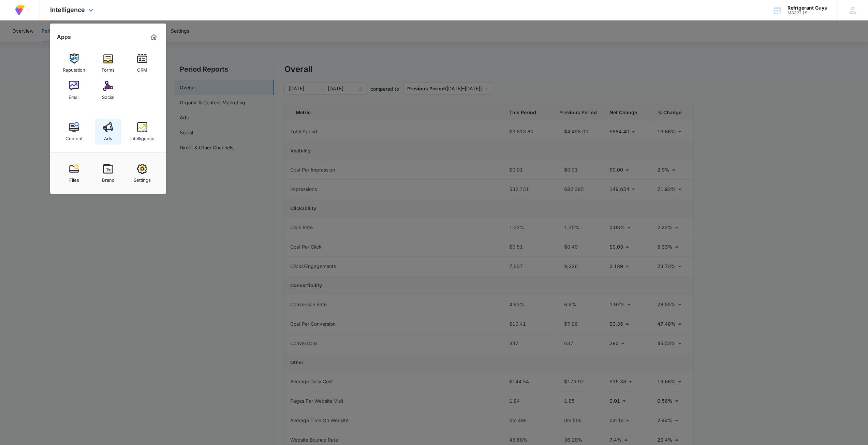 The width and height of the screenshot is (868, 445). What do you see at coordinates (74, 173) in the screenshot?
I see `a: Files` at bounding box center [74, 173].